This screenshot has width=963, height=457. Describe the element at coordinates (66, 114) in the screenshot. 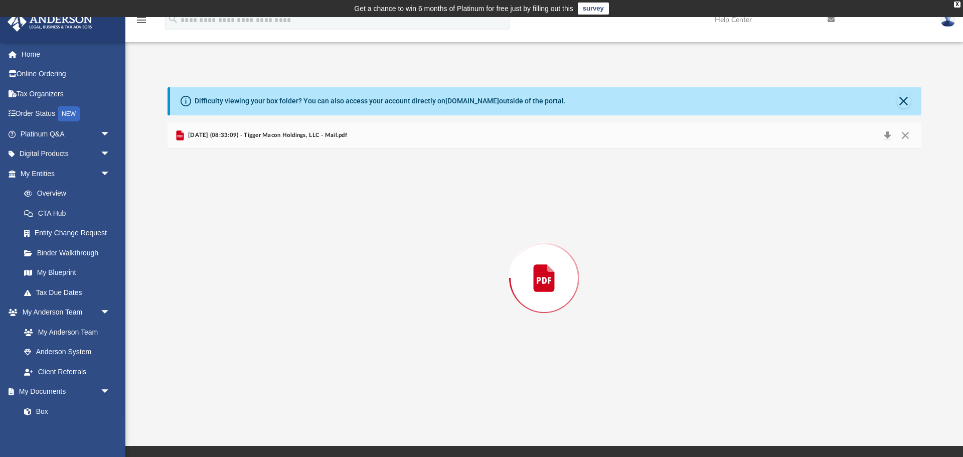

I see `a: Order StatusNEW` at that location.